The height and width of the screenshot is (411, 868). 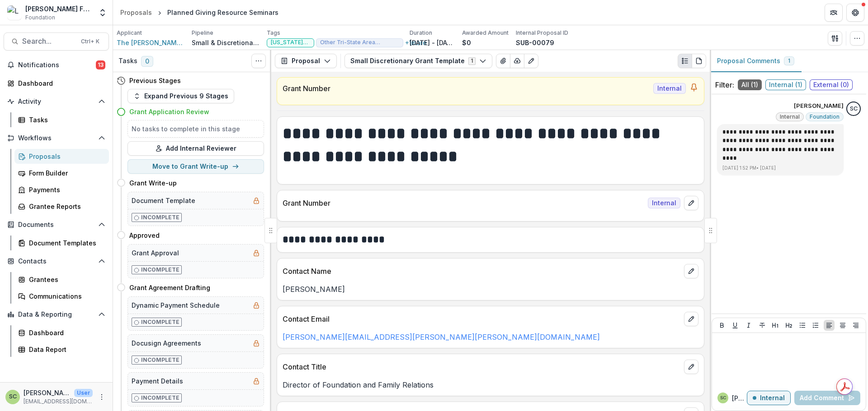 I want to click on button: Expand Previous 9 Stages, so click(x=181, y=96).